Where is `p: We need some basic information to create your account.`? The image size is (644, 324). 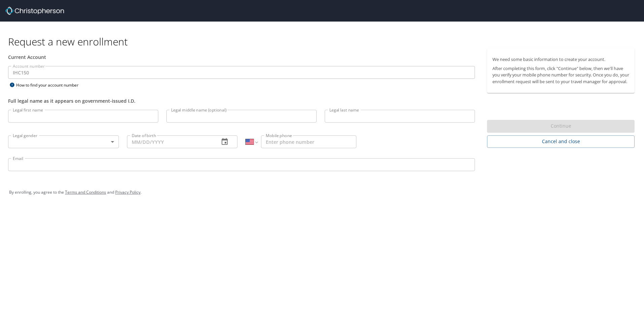 p: We need some basic information to create your account. is located at coordinates (561, 59).